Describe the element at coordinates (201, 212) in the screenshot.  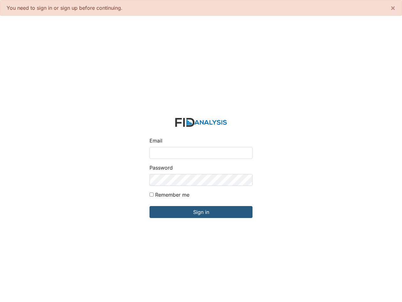
I see `input: Sign in` at that location.